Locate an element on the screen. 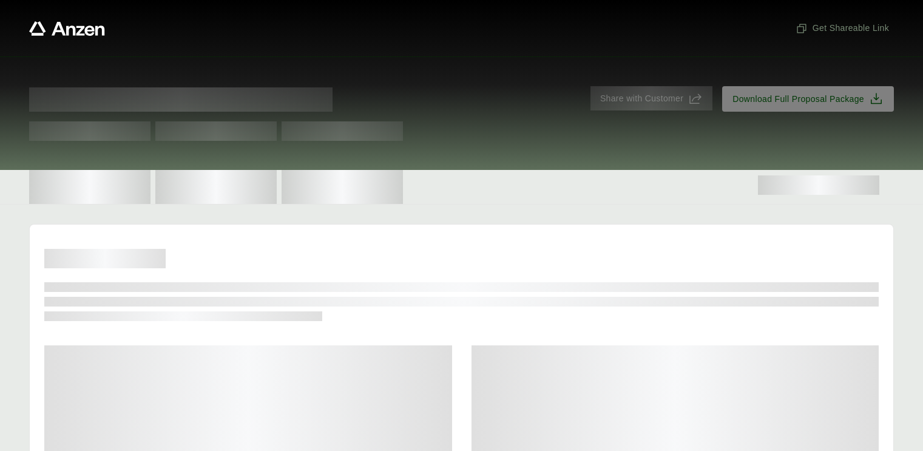 The height and width of the screenshot is (451, 923). span: Share with Customer is located at coordinates (641, 98).